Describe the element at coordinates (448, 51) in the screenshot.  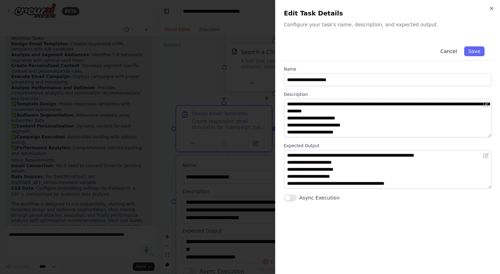
I see `button: Cancel` at that location.